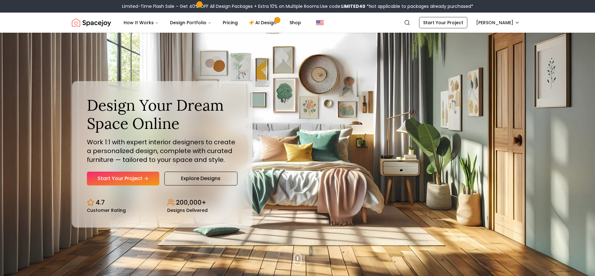 This screenshot has width=595, height=276. What do you see at coordinates (162, 151) in the screenshot?
I see `p: Work 1:1 with expert interior designers to create a personalized design, complete with curated fu...` at bounding box center [162, 151].